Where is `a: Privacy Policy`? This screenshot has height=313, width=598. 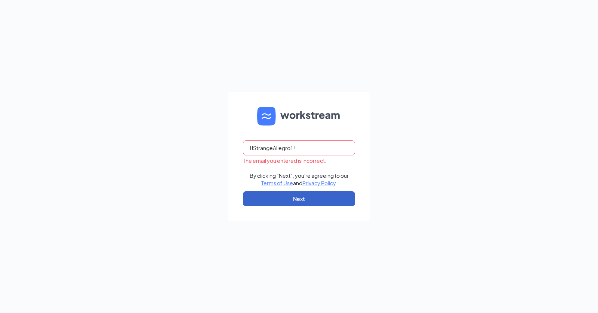 a: Privacy Policy is located at coordinates (319, 183).